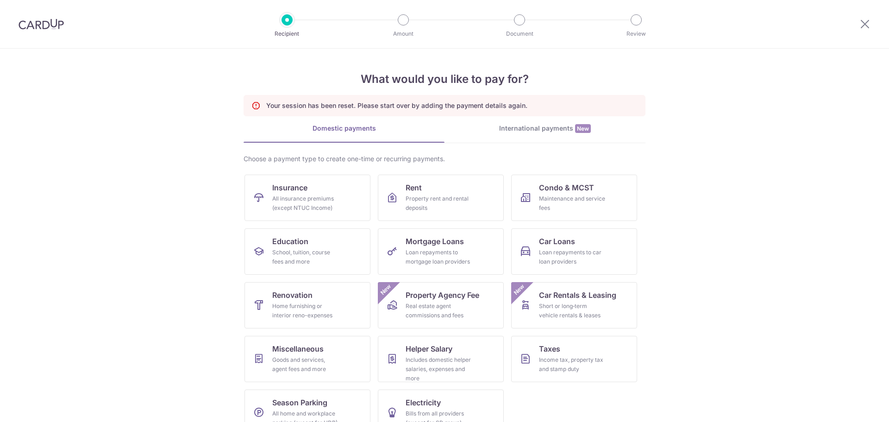  What do you see at coordinates (429, 349) in the screenshot?
I see `span: Helper Salary` at bounding box center [429, 349].